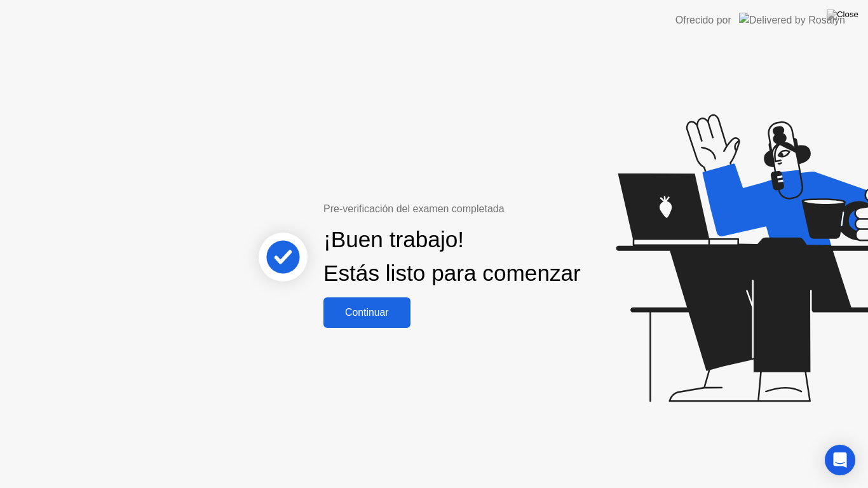 The width and height of the screenshot is (868, 488). I want to click on div: Pre-verificación del examen completada, so click(454, 209).